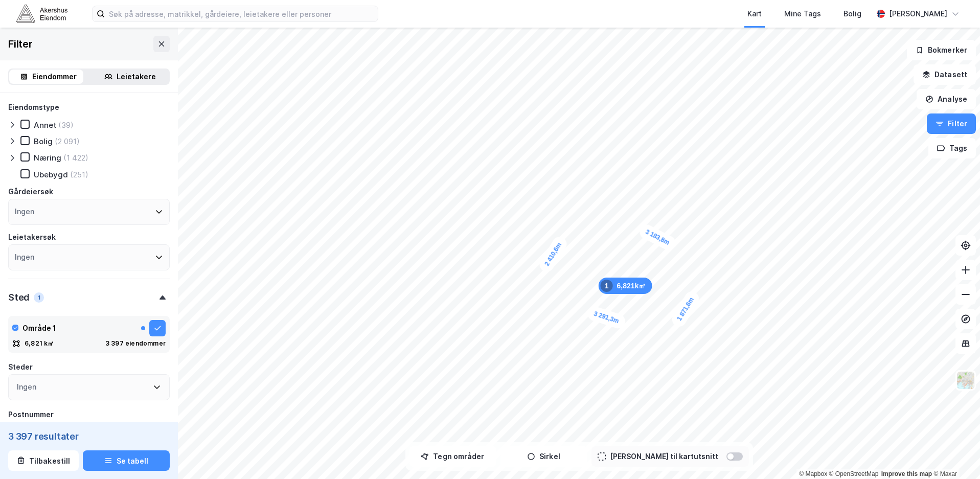  I want to click on a: Improve this map, so click(906, 474).